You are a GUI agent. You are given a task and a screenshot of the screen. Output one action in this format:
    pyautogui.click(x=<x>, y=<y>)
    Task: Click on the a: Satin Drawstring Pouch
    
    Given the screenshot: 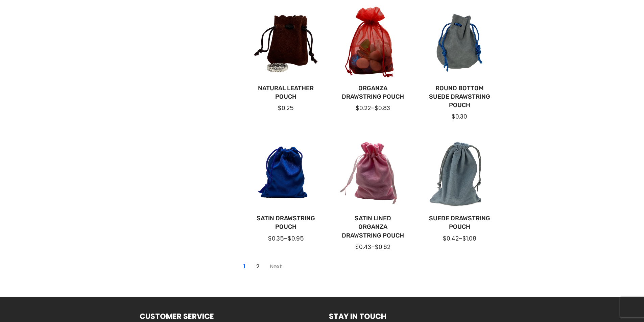 What is the action you would take?
    pyautogui.click(x=286, y=223)
    